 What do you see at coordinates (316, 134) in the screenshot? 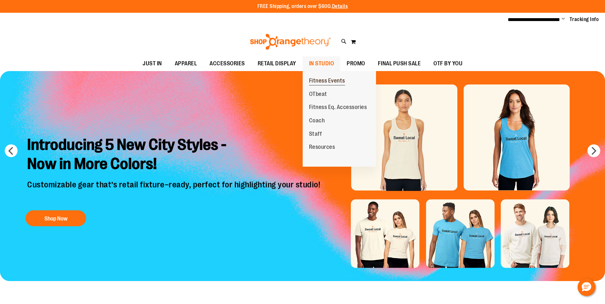
I see `a: Staff` at bounding box center [316, 134].